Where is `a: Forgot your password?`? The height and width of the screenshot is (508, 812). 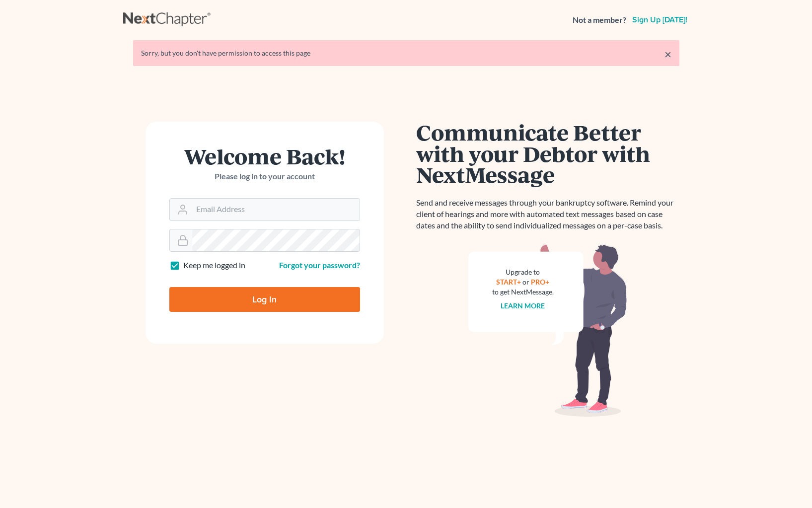
a: Forgot your password? is located at coordinates (319, 265).